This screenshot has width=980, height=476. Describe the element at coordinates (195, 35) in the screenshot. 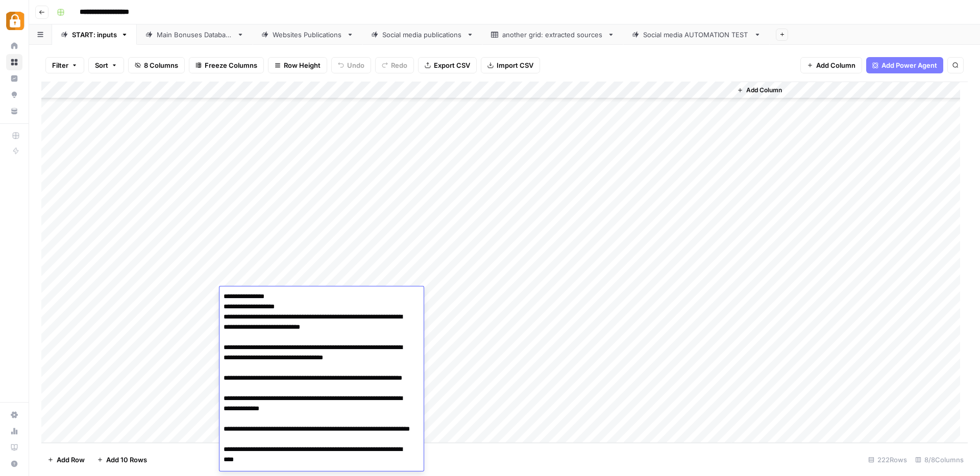

I see `div: Main Bonuses Database` at that location.